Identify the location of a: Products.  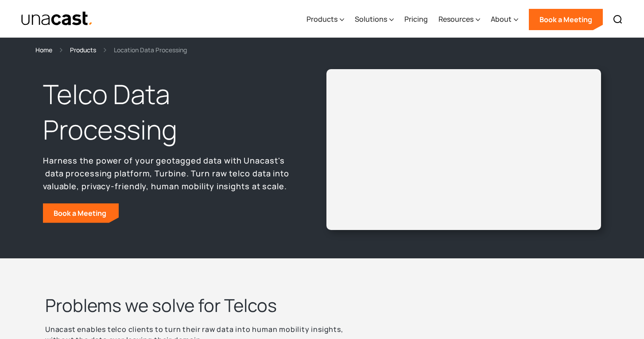
(83, 49).